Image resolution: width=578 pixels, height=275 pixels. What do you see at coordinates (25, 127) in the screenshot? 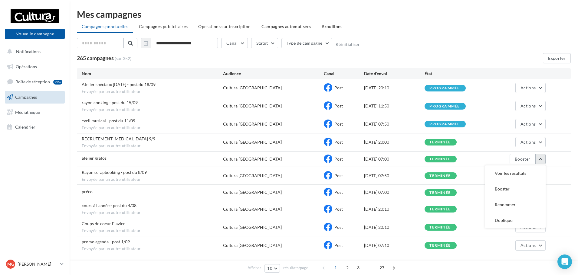
I see `span: Calendrier` at bounding box center [25, 127].